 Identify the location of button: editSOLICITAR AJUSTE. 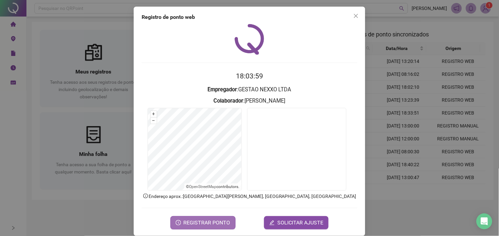
(296, 223).